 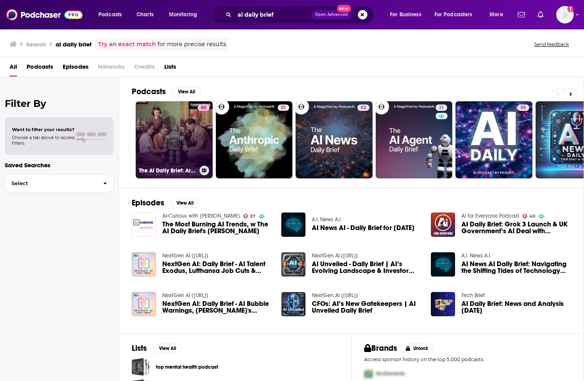 I want to click on span: Credits, so click(x=145, y=68).